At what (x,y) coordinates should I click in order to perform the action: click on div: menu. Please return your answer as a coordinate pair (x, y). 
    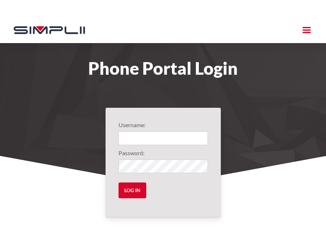
    Looking at the image, I should click on (306, 30).